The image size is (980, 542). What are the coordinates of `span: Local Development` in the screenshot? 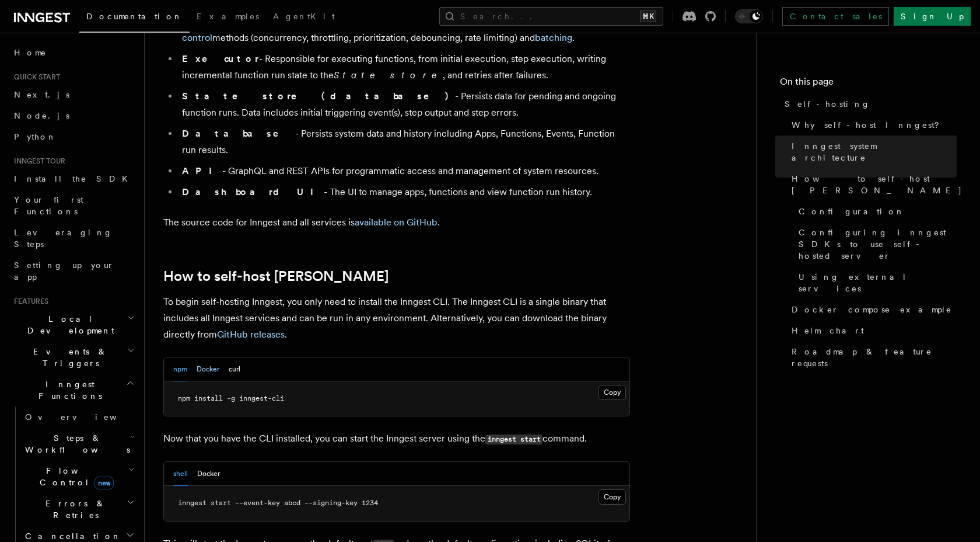 It's located at (68, 324).